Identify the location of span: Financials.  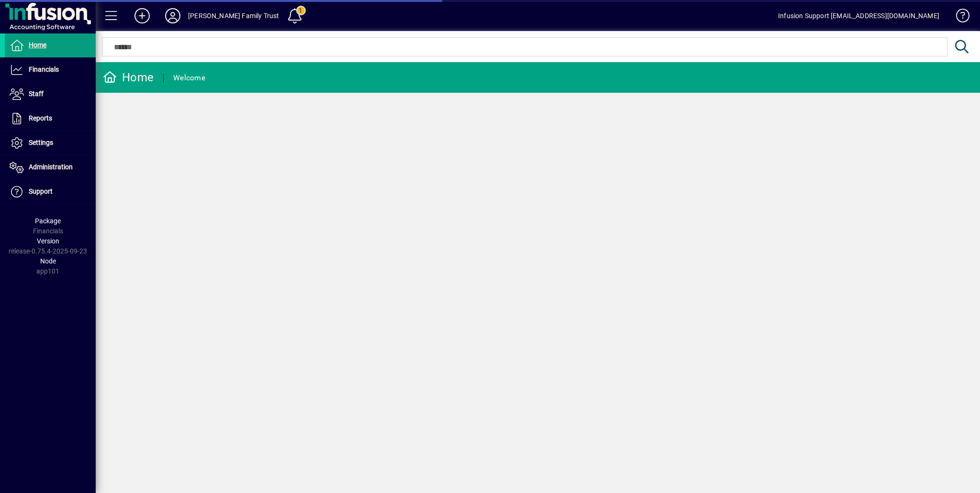
(43, 70).